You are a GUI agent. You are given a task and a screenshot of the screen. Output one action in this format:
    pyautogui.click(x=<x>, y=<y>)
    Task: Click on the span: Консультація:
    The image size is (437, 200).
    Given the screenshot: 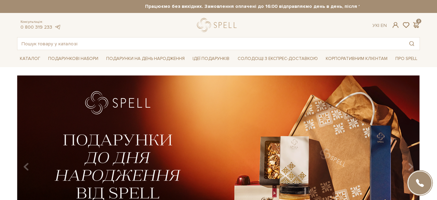 What is the action you would take?
    pyautogui.click(x=41, y=22)
    